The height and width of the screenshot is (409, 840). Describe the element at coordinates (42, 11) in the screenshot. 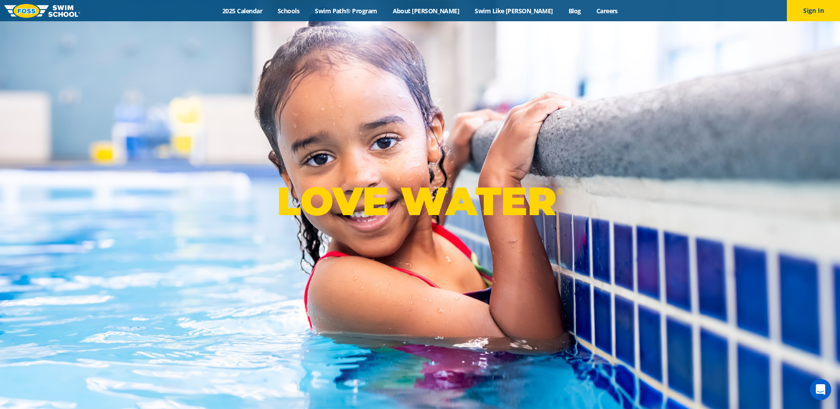

I see `img: FOSS Swim School Logo` at that location.